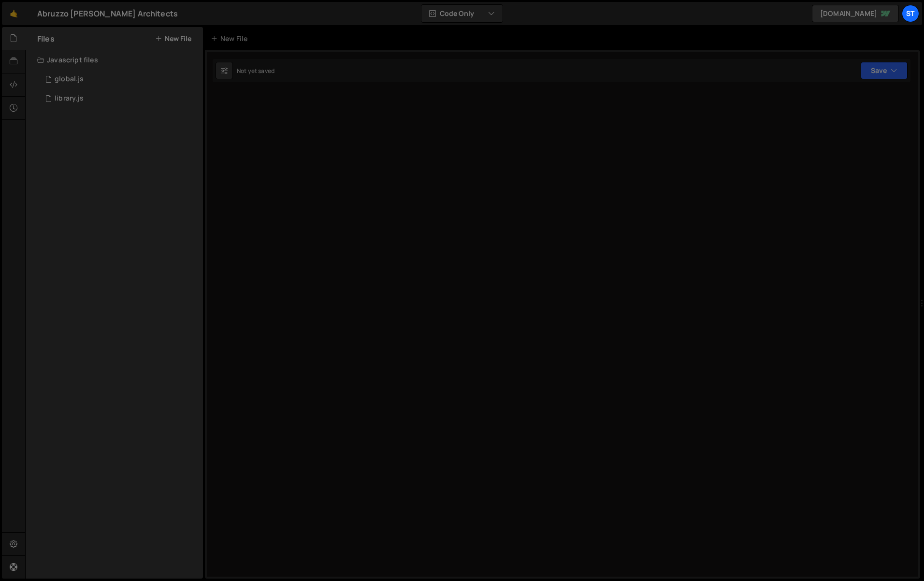  What do you see at coordinates (120, 99) in the screenshot?
I see `div: 17070/48289.js` at bounding box center [120, 99].